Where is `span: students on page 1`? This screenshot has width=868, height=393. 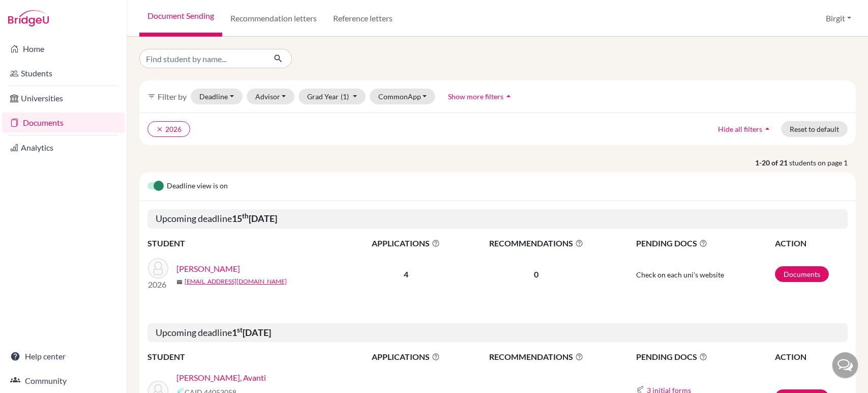 span: students on page 1 is located at coordinates (822, 163).